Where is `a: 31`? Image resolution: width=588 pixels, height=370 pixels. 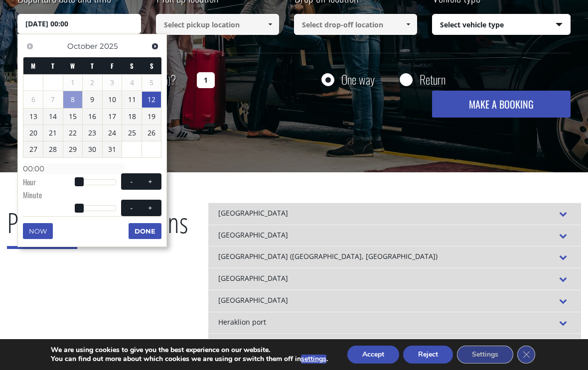 a: 31 is located at coordinates (112, 150).